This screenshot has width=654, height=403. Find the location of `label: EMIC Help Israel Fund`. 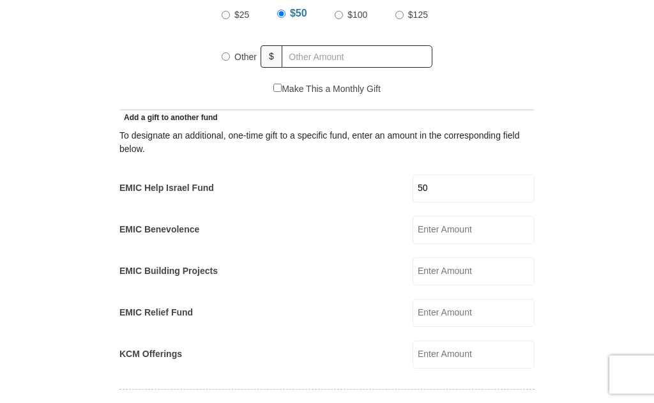

label: EMIC Help Israel Fund is located at coordinates (167, 188).